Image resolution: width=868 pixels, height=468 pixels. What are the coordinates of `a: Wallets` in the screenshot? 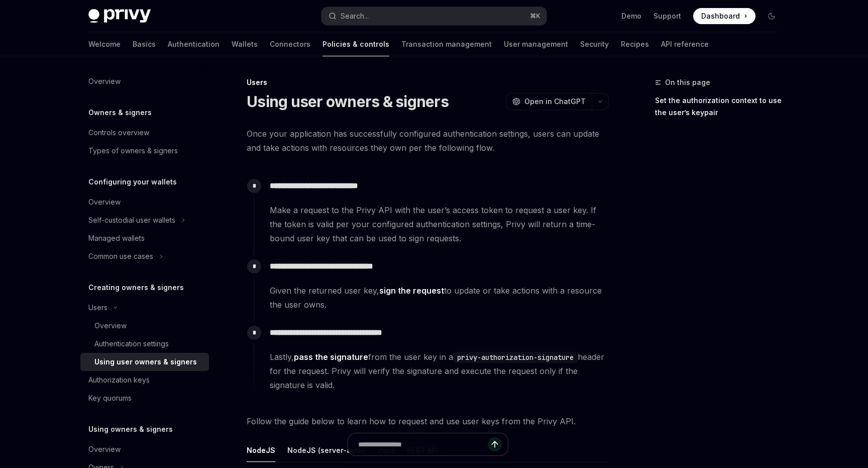 It's located at (245, 44).